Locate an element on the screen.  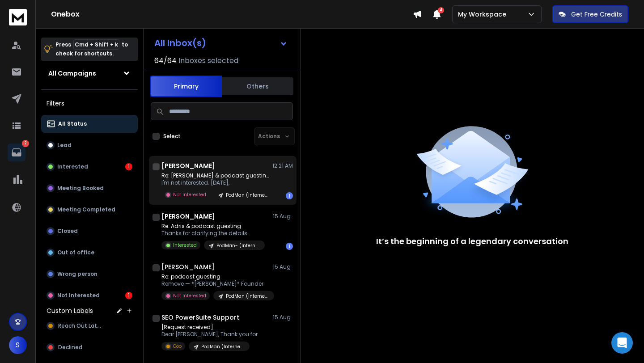
h1: All Campaigns is located at coordinates (72, 73).